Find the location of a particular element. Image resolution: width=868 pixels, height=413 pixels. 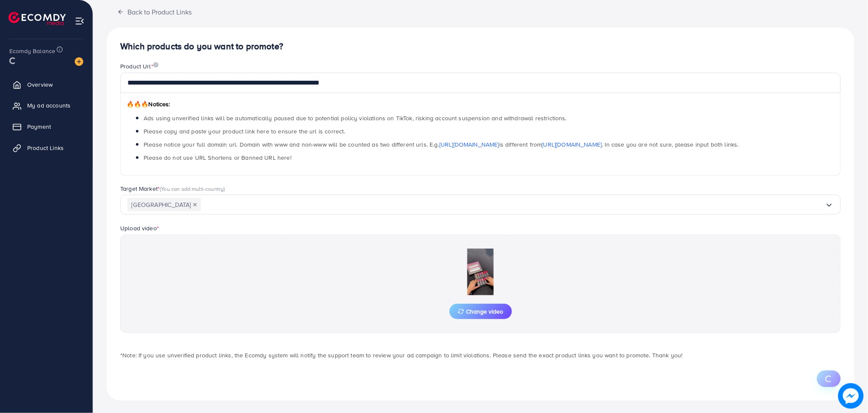

img: Preview Image is located at coordinates (481, 272).